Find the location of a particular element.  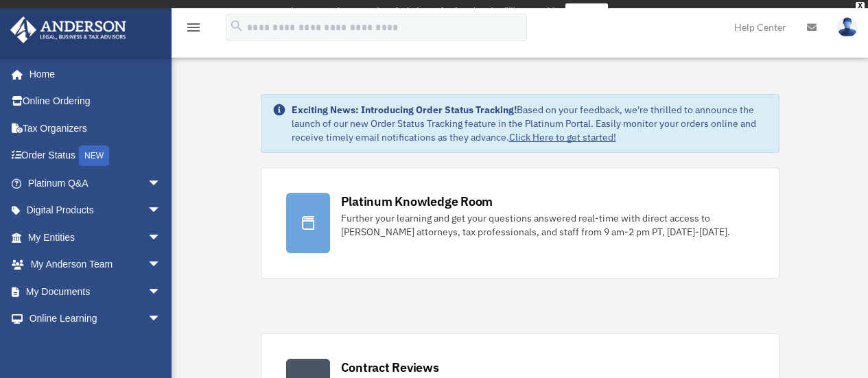

a: Digital Productsarrow_drop_down is located at coordinates (95, 211).